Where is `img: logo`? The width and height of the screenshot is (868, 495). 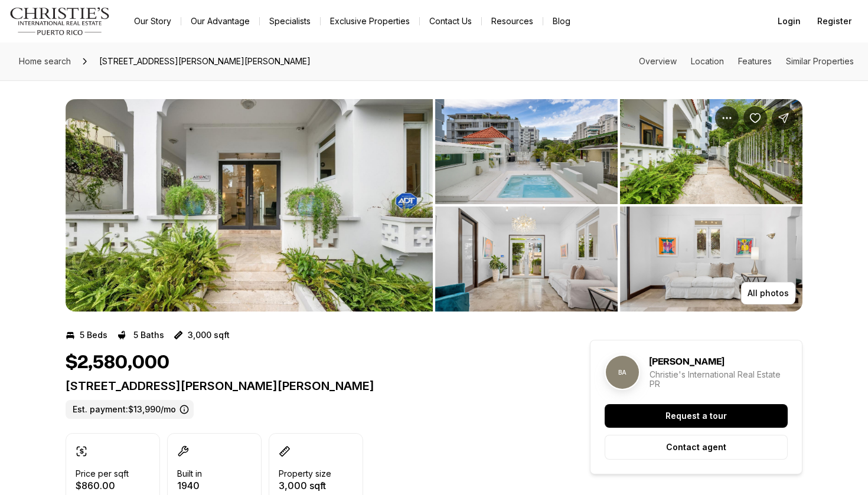 img: logo is located at coordinates (60, 21).